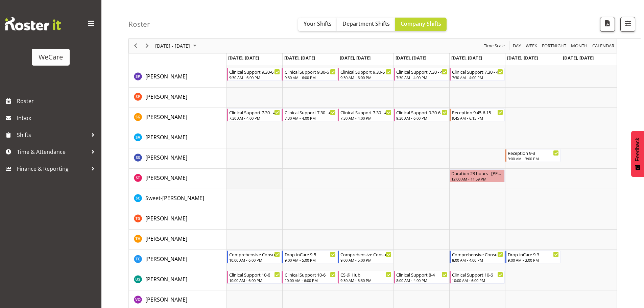 This screenshot has height=308, width=644. I want to click on div: Udani Senanayake"s event - Clinical Support 8-4 Begin From Thursday, September 11, 2025 at 8:00:0..., so click(421, 277).